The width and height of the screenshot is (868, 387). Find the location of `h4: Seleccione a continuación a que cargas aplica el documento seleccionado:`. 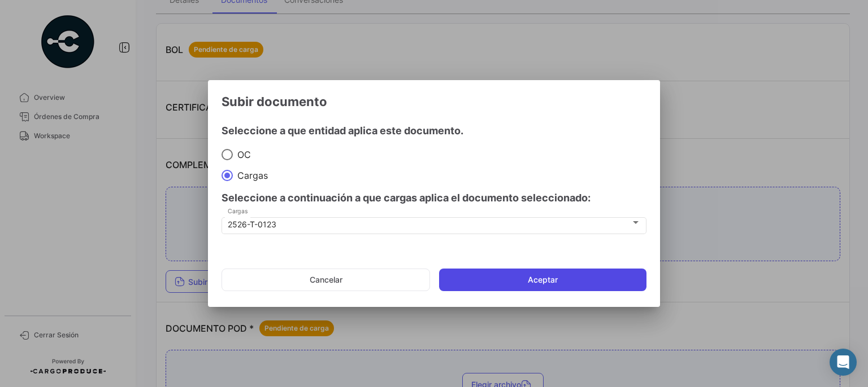

h4: Seleccione a continuación a que cargas aplica el documento seleccionado: is located at coordinates (434, 198).